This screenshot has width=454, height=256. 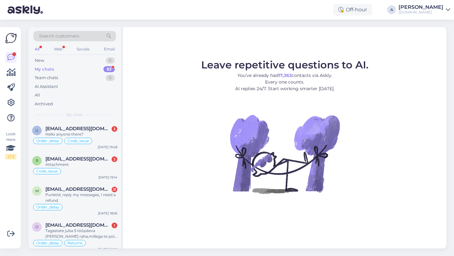 What do you see at coordinates (114, 159) in the screenshot?
I see `div: 2` at bounding box center [114, 159].